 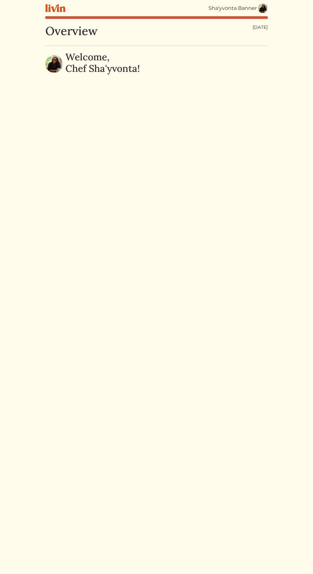 What do you see at coordinates (102, 63) in the screenshot?
I see `h2: Welcome, Chef Sha'yvonta!` at bounding box center [102, 63].